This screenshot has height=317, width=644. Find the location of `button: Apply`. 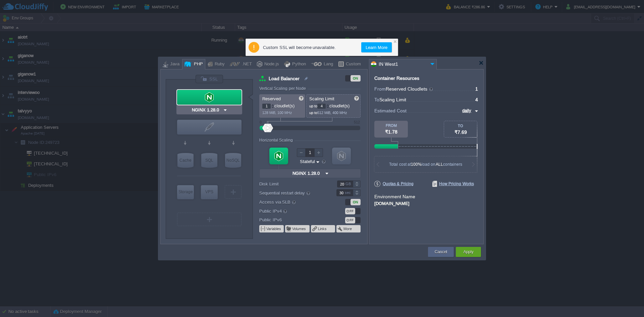

button: Apply is located at coordinates (468, 252).